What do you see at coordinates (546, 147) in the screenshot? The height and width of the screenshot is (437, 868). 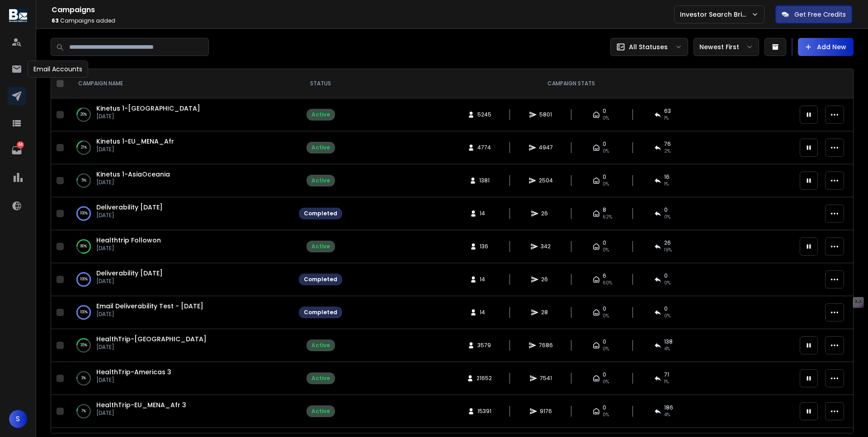 I see `span: 4947` at bounding box center [546, 147].